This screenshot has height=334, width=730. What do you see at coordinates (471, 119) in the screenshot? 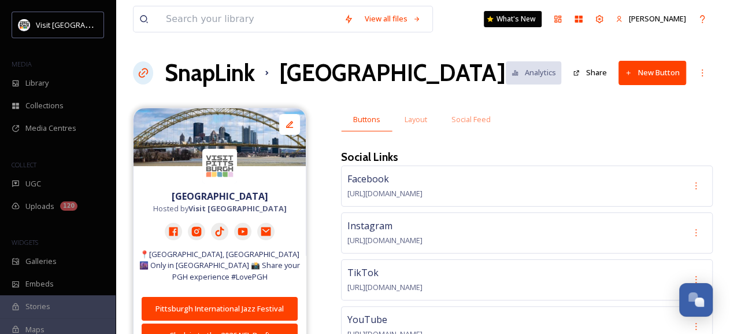
I see `span: Social Feed` at bounding box center [471, 119].